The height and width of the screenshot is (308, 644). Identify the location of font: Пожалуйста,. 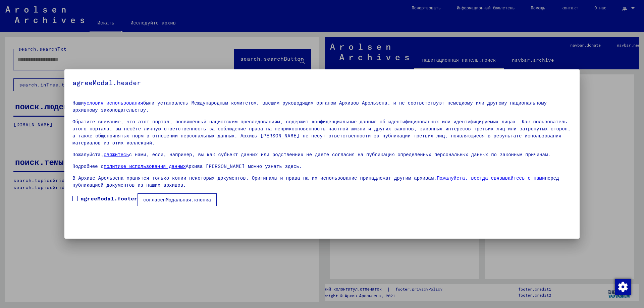
(88, 155).